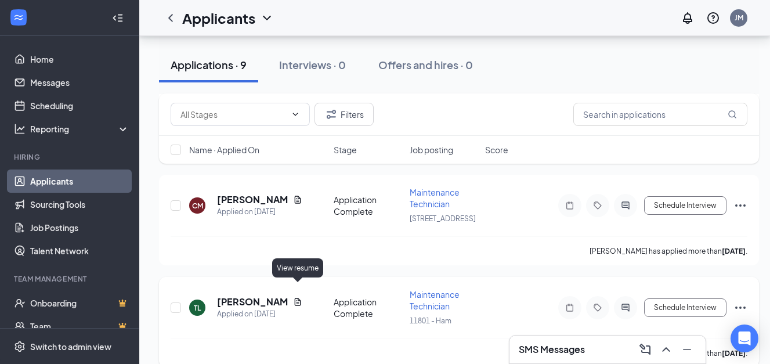  Describe the element at coordinates (79, 181) in the screenshot. I see `a: Applicants` at that location.